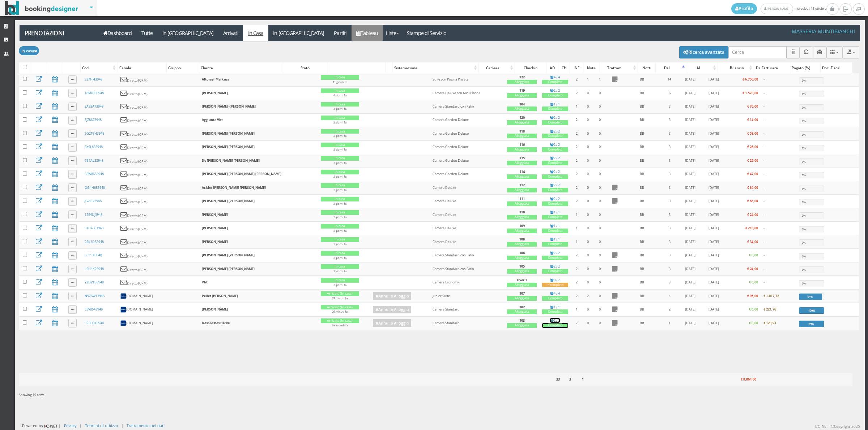 This screenshot has height=430, width=868. I want to click on div: Bilancio, so click(736, 68).